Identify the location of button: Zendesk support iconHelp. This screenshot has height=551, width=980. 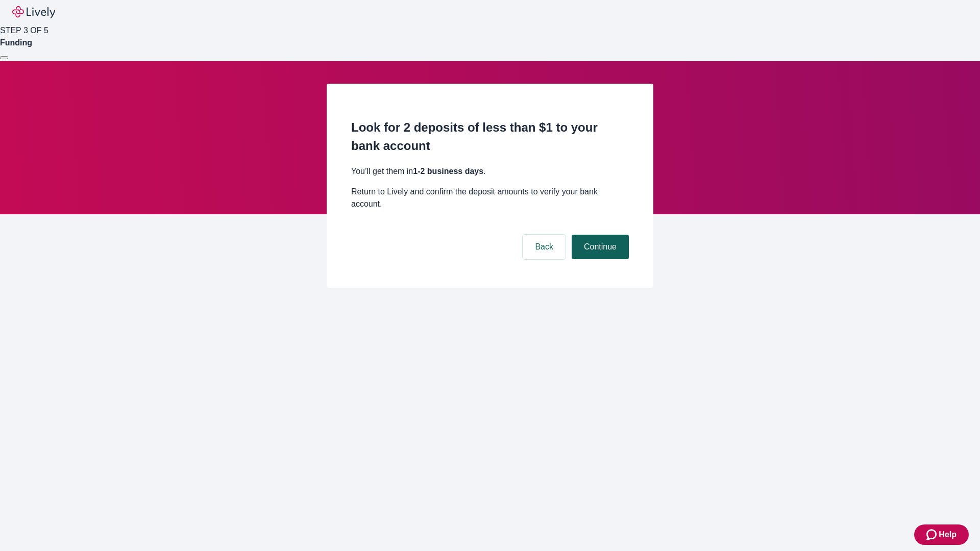
(940, 534).